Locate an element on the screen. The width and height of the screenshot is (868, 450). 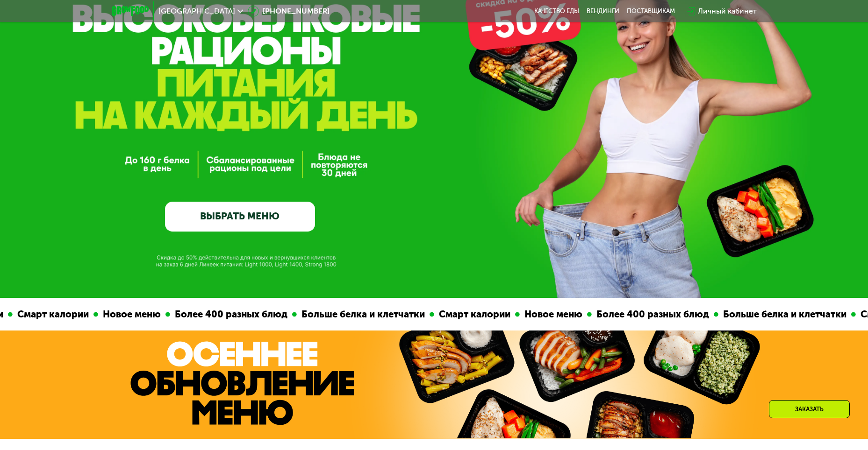
a: ВЫБРАТЬ МЕНЮ is located at coordinates (240, 217).